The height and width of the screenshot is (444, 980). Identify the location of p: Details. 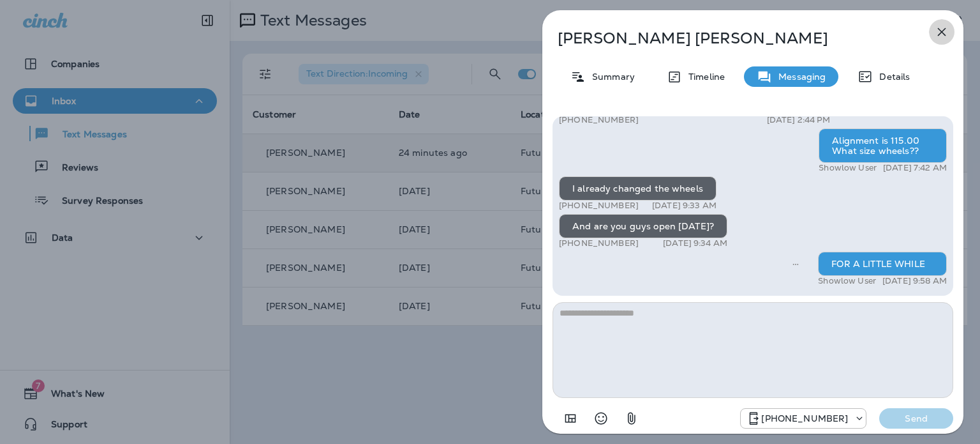
(891, 77).